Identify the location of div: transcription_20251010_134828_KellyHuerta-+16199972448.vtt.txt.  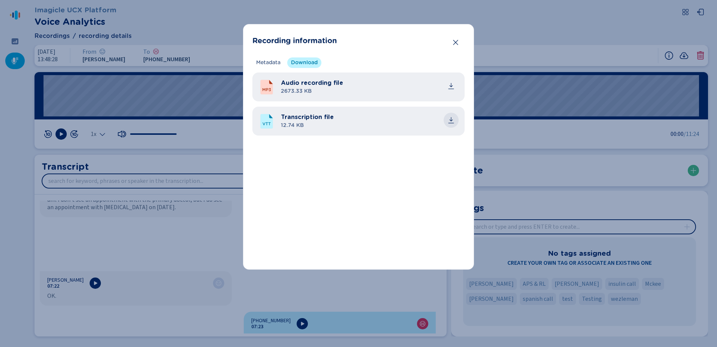
(370, 121).